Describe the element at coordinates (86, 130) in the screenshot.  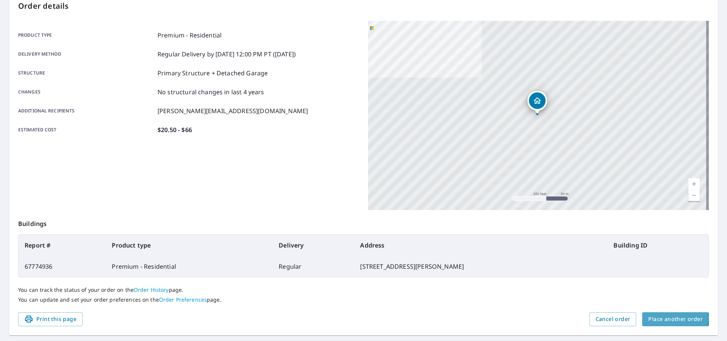
I see `p: Estimated cost` at that location.